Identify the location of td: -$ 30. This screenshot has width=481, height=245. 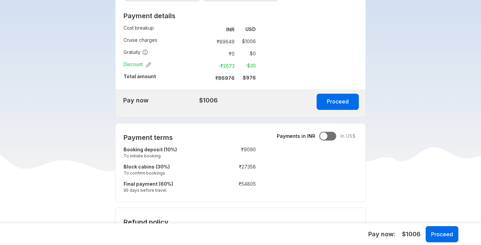
(246, 66).